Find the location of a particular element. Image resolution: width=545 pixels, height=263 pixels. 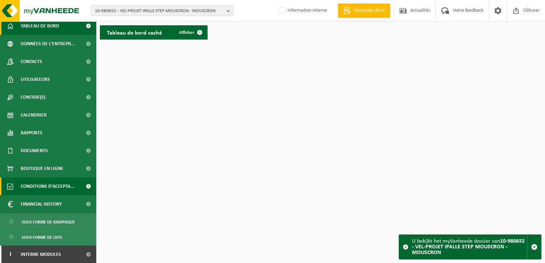

span: Contrat(s) is located at coordinates (33, 97).